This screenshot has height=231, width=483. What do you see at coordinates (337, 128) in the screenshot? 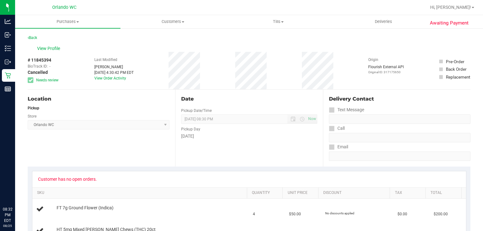
I see `label: Call` at bounding box center [337, 128].